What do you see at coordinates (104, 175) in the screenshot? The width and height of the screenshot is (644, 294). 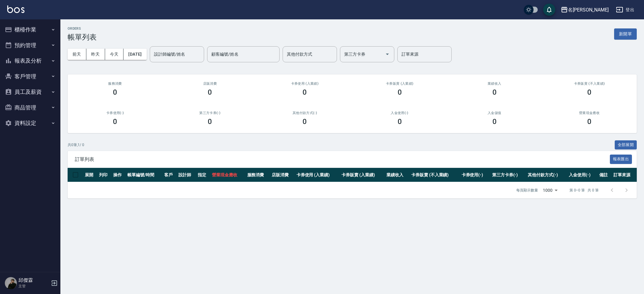 I see `th: 列印` at bounding box center [104, 175].